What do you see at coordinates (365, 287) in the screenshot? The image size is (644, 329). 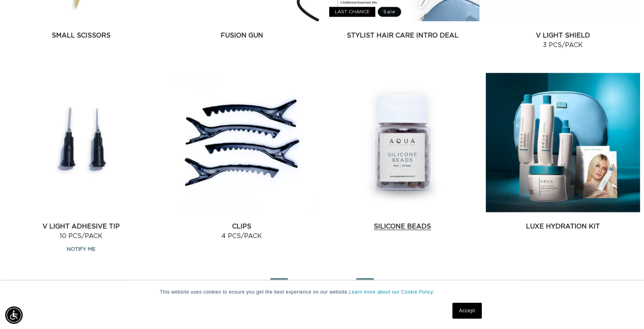 I see `a: Next page` at bounding box center [365, 287].